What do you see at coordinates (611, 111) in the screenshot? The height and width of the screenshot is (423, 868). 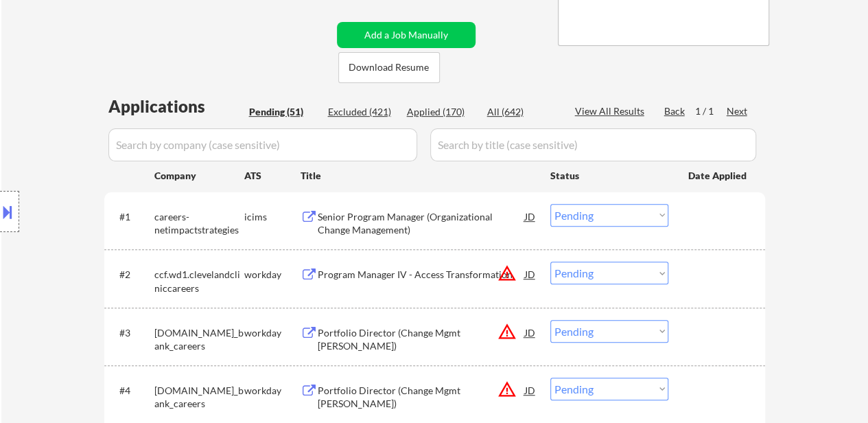 I see `div: View All Results` at bounding box center [611, 111].